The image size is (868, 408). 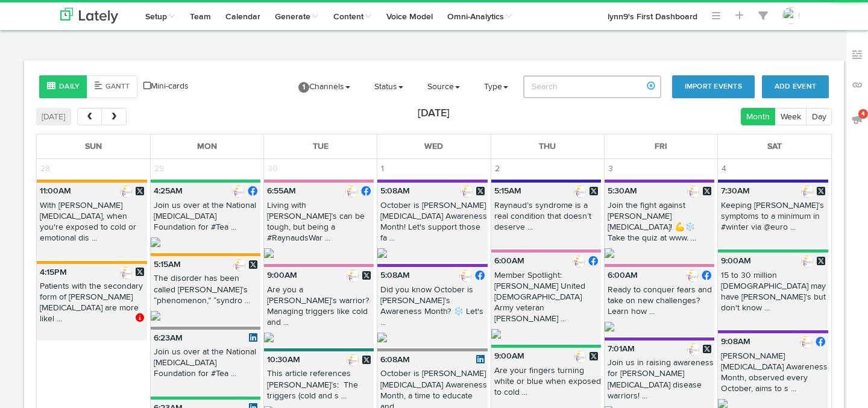 What do you see at coordinates (155, 316) in the screenshot?
I see `img: 0B57O4zcTTiJl53rMmkJ` at bounding box center [155, 316].